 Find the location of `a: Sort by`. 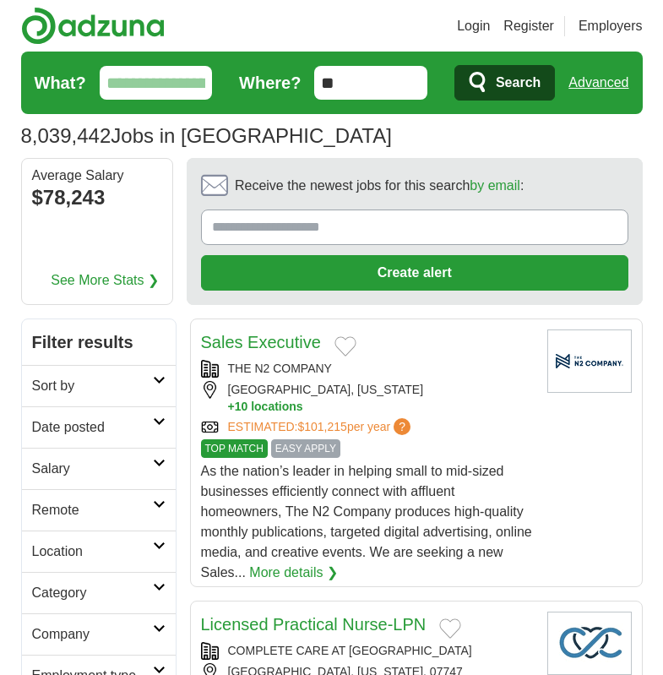

a: Sort by is located at coordinates (99, 385).